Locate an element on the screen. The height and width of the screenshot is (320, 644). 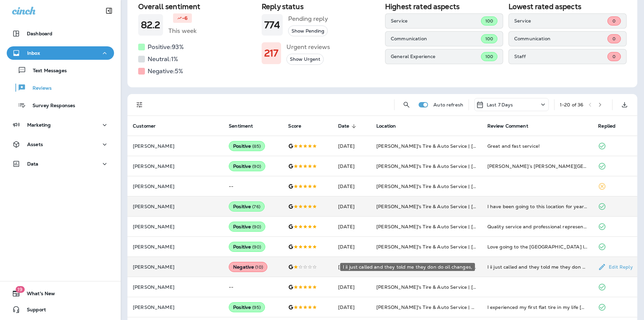
div: I have been going to this location for years now. No complaints and I’m happy with the price and ... is located at coordinates (538, 206).